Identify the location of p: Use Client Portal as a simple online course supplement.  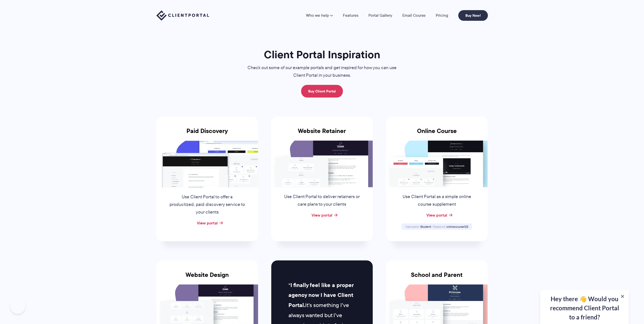
(437, 201).